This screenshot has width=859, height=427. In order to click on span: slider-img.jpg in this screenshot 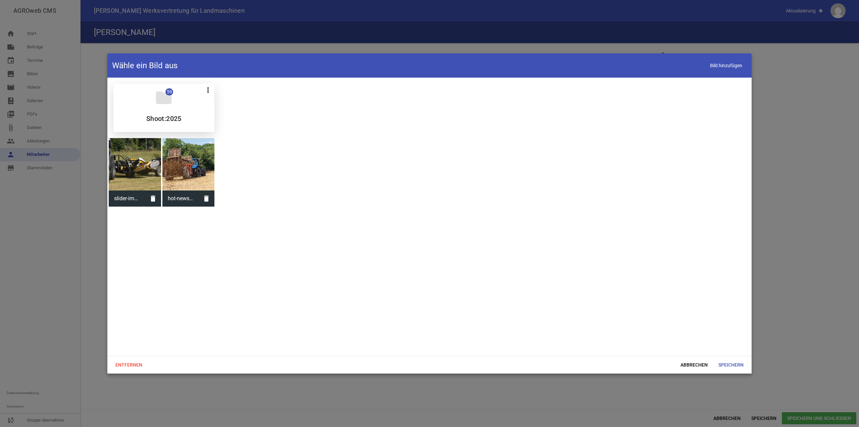, I will do `click(127, 198)`.